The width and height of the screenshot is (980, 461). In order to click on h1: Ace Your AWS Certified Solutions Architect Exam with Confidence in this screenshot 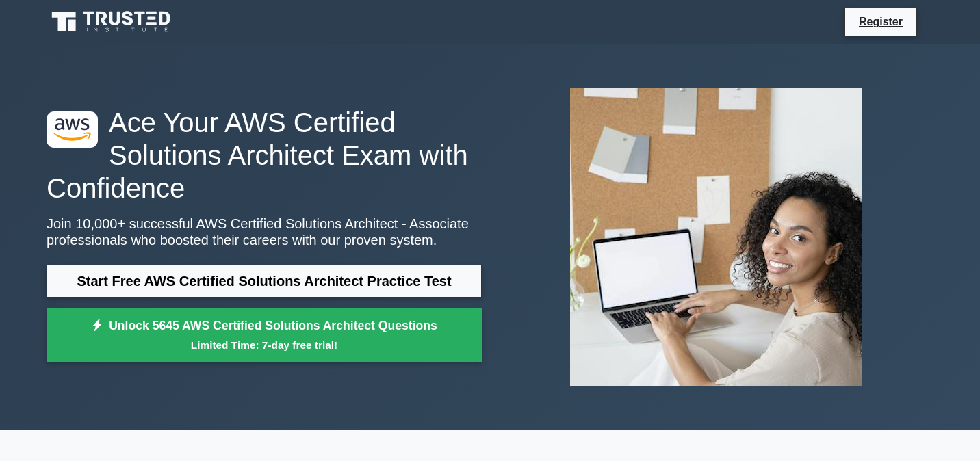, I will do `click(264, 155)`.